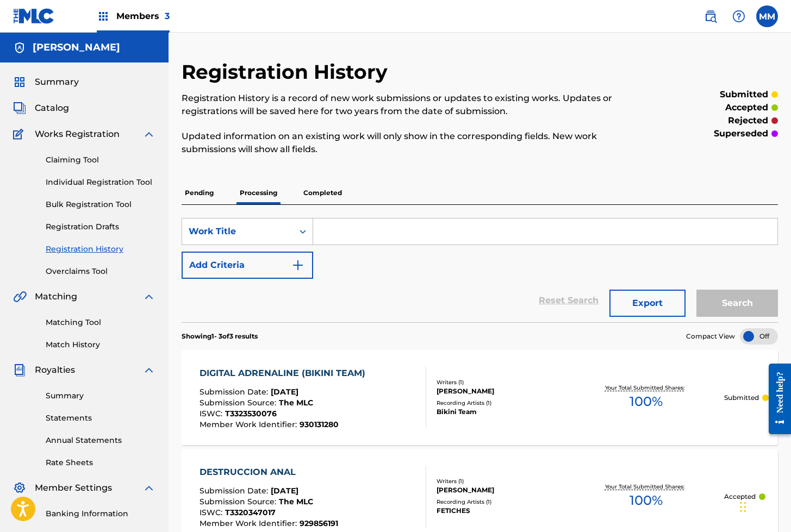  What do you see at coordinates (54, 370) in the screenshot?
I see `span: Royalties` at bounding box center [54, 370].